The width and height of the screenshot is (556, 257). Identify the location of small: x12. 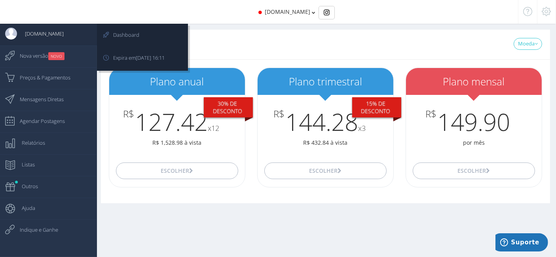
(213, 128).